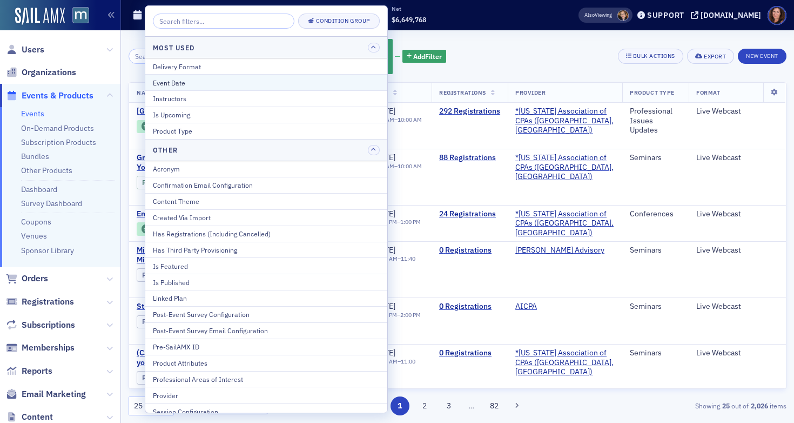 This screenshot has height=423, width=794. I want to click on a: Registrations, so click(40, 302).